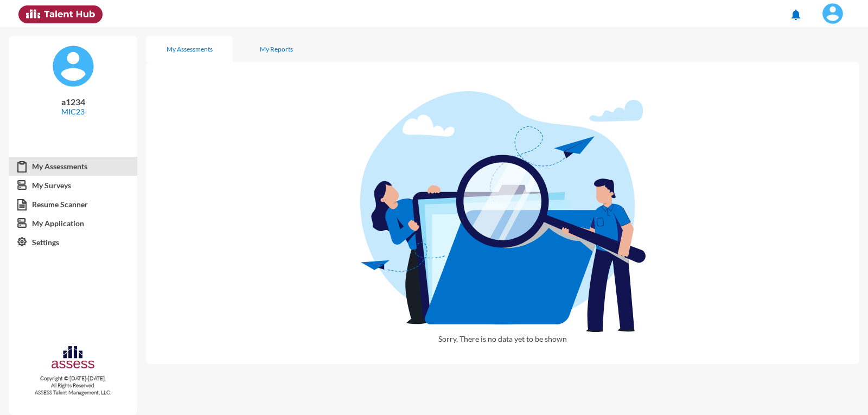  What do you see at coordinates (73, 167) in the screenshot?
I see `button: My Assessments` at bounding box center [73, 167].